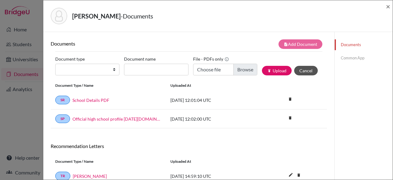 The image size is (393, 180). What do you see at coordinates (388, 6) in the screenshot?
I see `button: Close` at bounding box center [388, 6].